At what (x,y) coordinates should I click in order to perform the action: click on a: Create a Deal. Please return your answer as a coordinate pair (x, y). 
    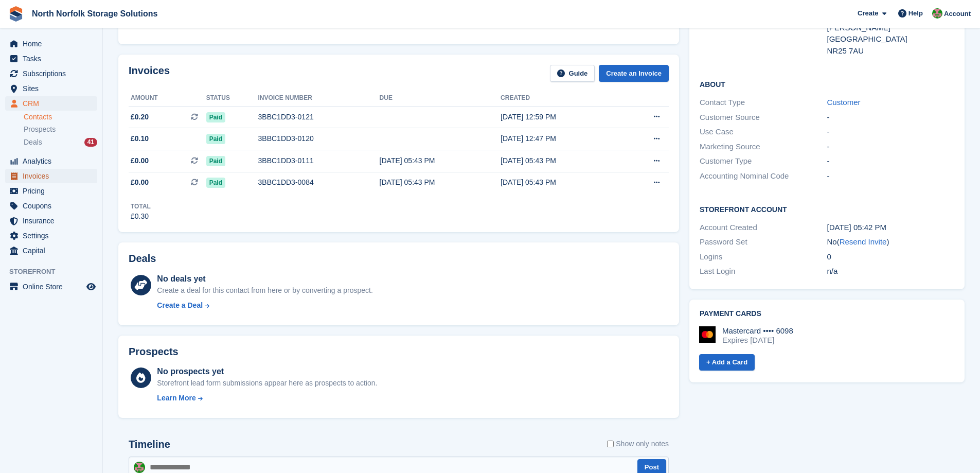
    Looking at the image, I should click on (265, 305).